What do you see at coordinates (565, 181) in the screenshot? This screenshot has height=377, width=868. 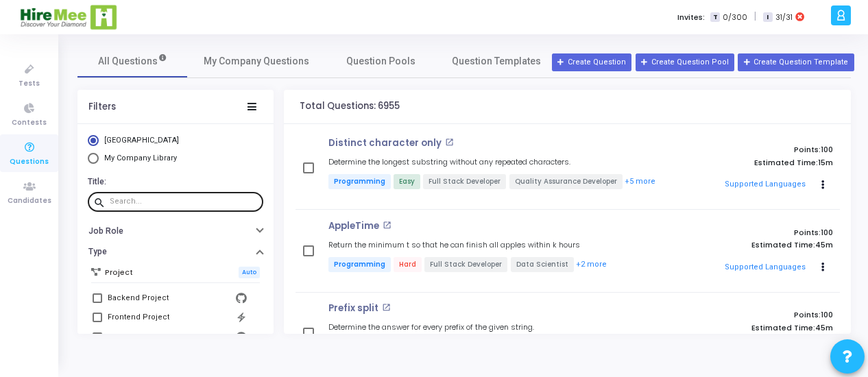 I see `span: Quality Assurance Developer` at bounding box center [565, 181].